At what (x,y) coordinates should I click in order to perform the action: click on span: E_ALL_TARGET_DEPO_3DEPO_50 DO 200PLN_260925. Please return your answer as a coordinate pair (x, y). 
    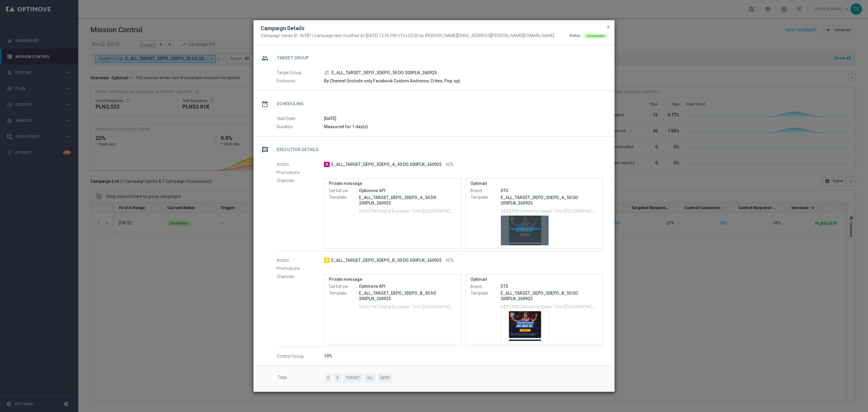
    Looking at the image, I should click on (384, 73).